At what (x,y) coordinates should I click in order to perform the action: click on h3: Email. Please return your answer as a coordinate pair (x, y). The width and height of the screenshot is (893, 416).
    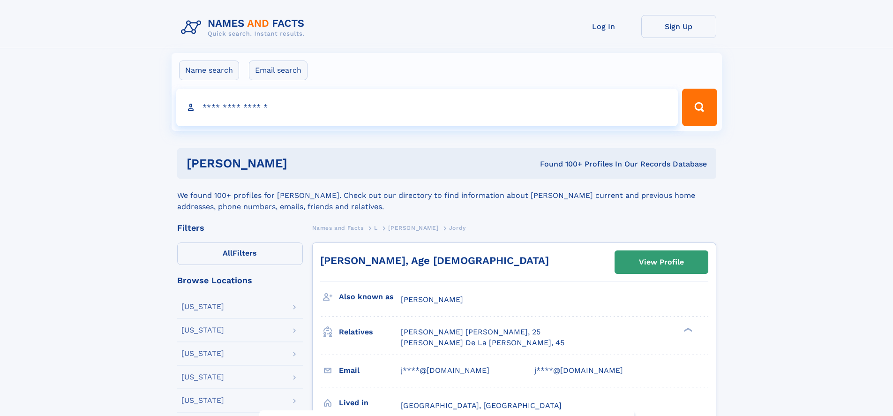
    Looking at the image, I should click on (370, 370).